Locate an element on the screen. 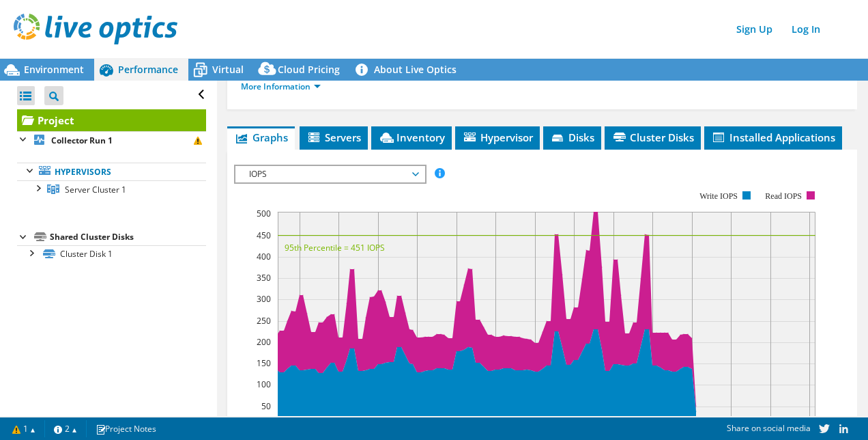  a: Collector Run 1 is located at coordinates (111, 140).